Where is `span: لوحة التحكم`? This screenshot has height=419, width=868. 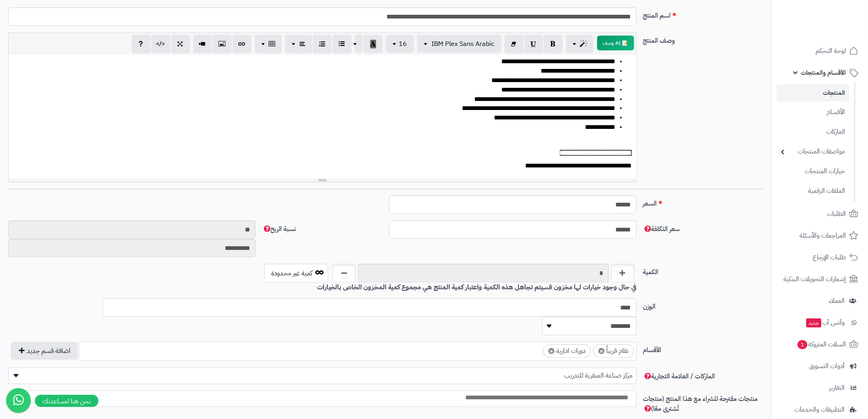 span: لوحة التحكم is located at coordinates (831, 51).